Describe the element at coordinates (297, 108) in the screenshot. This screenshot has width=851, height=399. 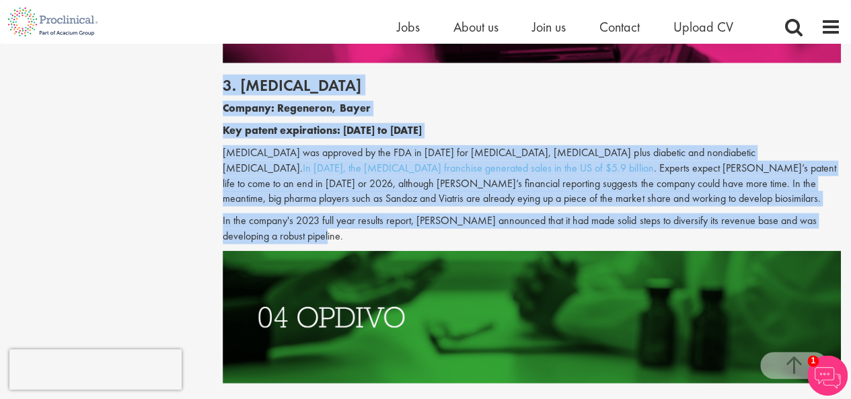
I see `b: Company: Regeneron, Bayer` at that location.